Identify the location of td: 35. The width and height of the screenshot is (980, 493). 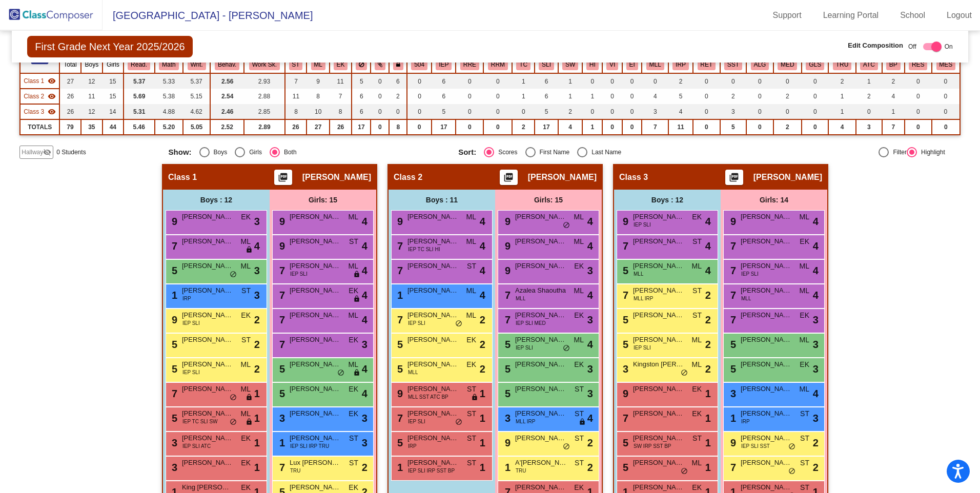
(91, 127).